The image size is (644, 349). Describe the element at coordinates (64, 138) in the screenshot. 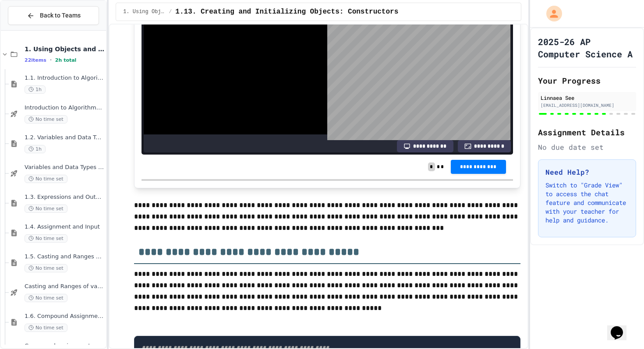

I see `span: 1.2. Variables and Data Types` at that location.